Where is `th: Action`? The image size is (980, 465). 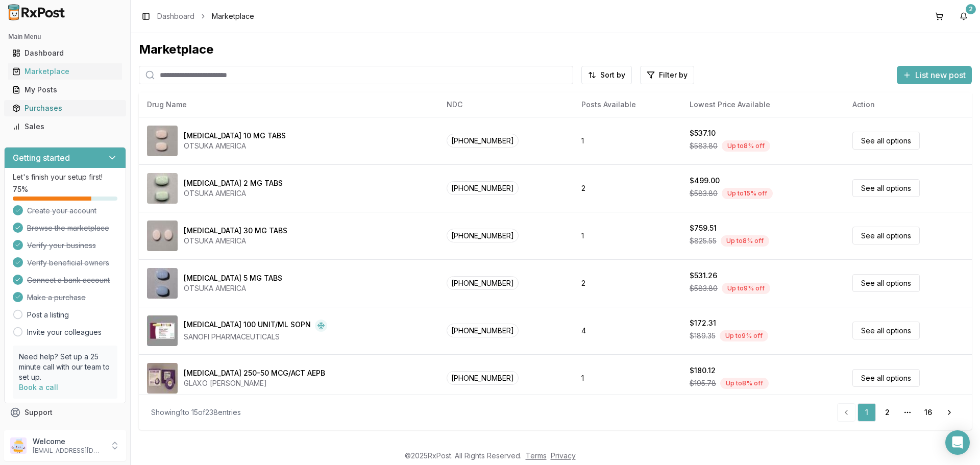 th: Action is located at coordinates (908, 105).